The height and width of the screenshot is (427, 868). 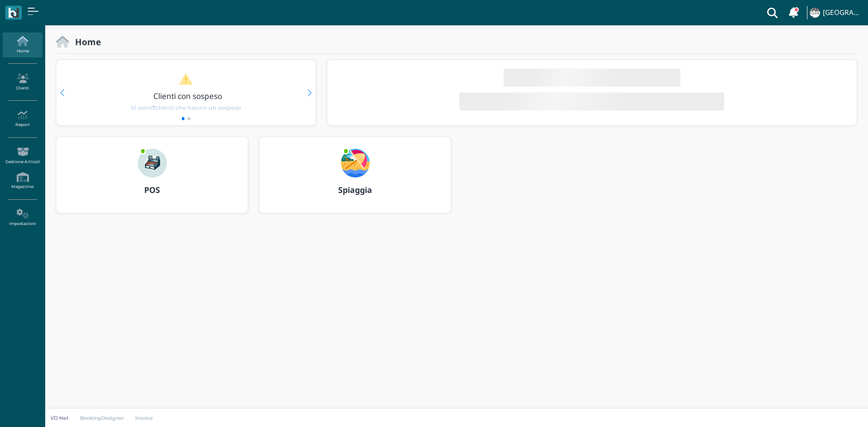 I want to click on b: 7, so click(x=154, y=107).